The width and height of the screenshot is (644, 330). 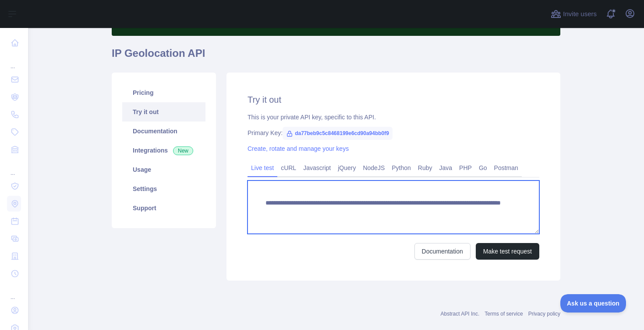 What do you see at coordinates (298, 148) in the screenshot?
I see `a: Create, rotate and manage your keys` at bounding box center [298, 148].